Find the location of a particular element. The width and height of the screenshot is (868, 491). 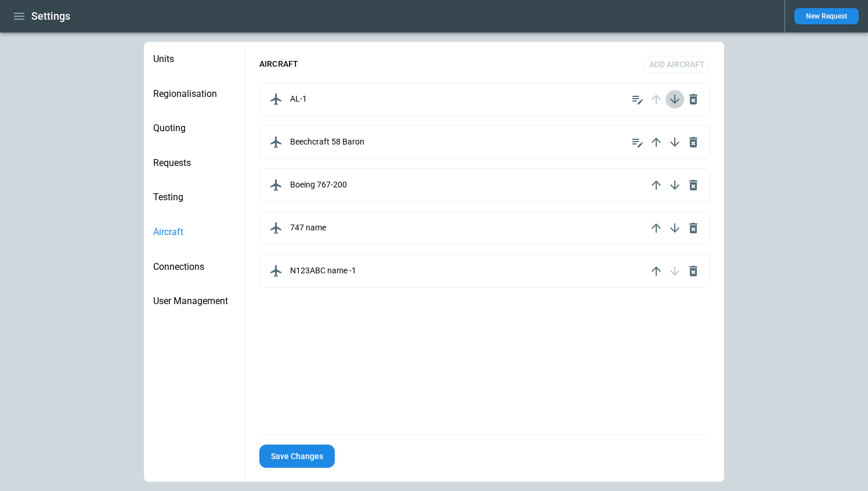

div: Aircraft is located at coordinates (195, 233).